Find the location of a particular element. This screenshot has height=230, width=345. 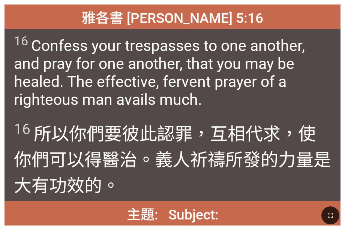

span: Confess your trespasses to one another, and pray for one another, that you may be healed. The eff... is located at coordinates (173, 71).